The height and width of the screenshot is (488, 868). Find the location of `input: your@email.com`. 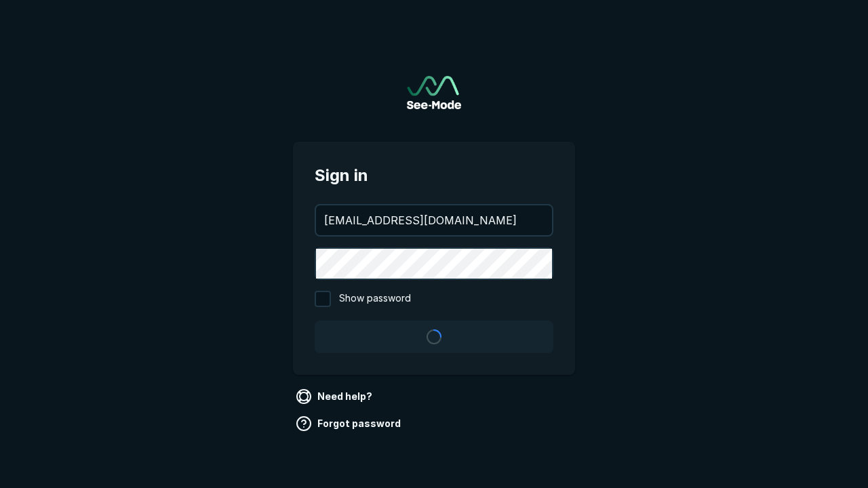

input: your@email.com is located at coordinates (434, 220).